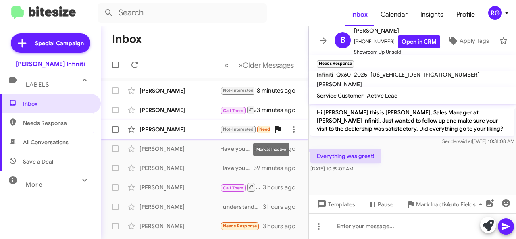  Describe the element at coordinates (226, 65) in the screenshot. I see `button: Previous` at that location.